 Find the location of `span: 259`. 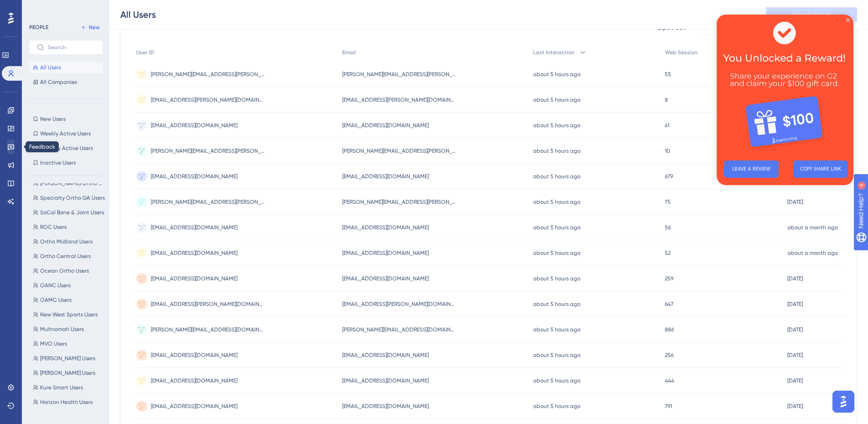

span: 259 is located at coordinates (669, 278).